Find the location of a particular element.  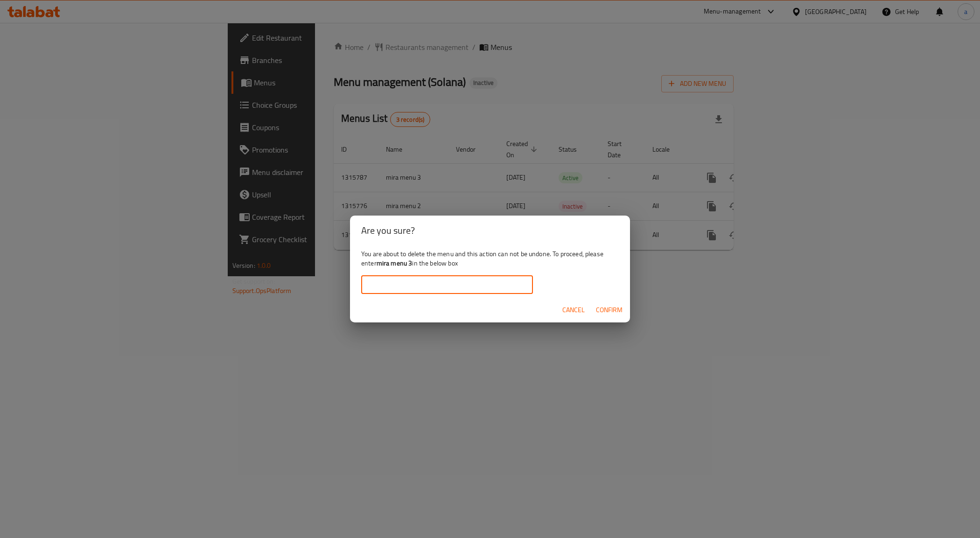

b: mira menu 3 is located at coordinates (394, 263).